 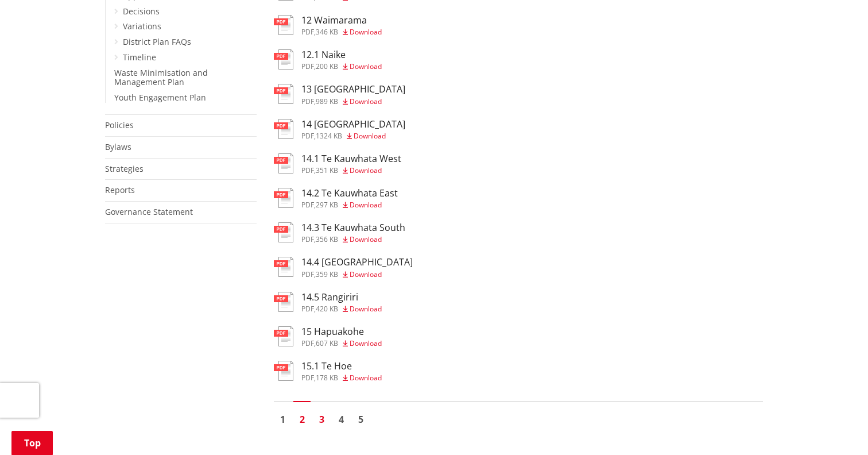 What do you see at coordinates (341, 419) in the screenshot?
I see `a: Go to page 4` at bounding box center [341, 419].